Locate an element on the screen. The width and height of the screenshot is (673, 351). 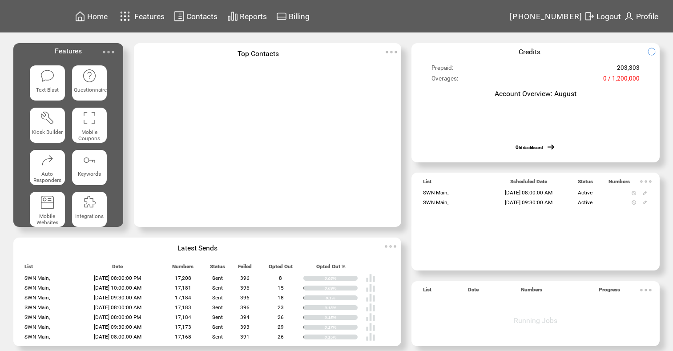
span: Running Jobs is located at coordinates (535, 320).